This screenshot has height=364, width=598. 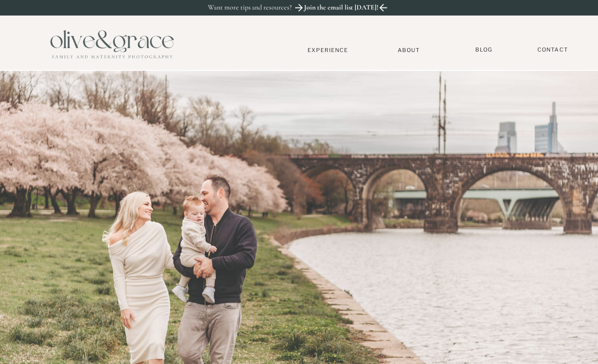 I want to click on nav: BLOG, so click(x=484, y=49).